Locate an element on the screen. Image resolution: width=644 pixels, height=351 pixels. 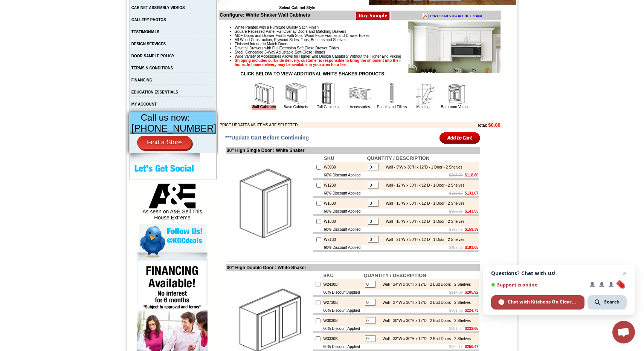
s: $514.80 is located at coordinates (456, 292).